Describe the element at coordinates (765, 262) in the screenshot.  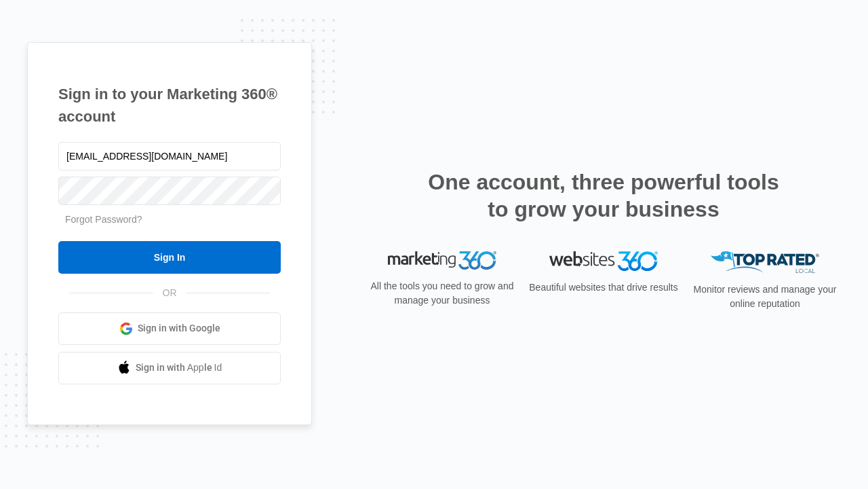
I see `img: Top Rated Local` at that location.